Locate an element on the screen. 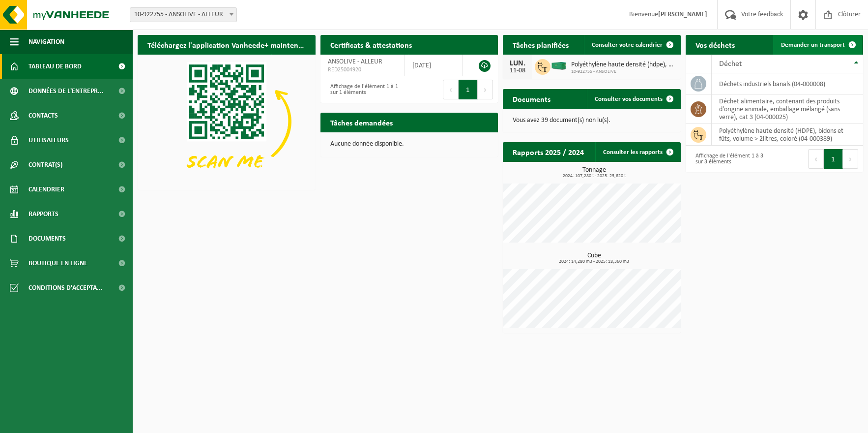 Image resolution: width=868 pixels, height=433 pixels. span: 2024: 14,280 m3 - 2025: 18,360 m3 is located at coordinates (594, 261).